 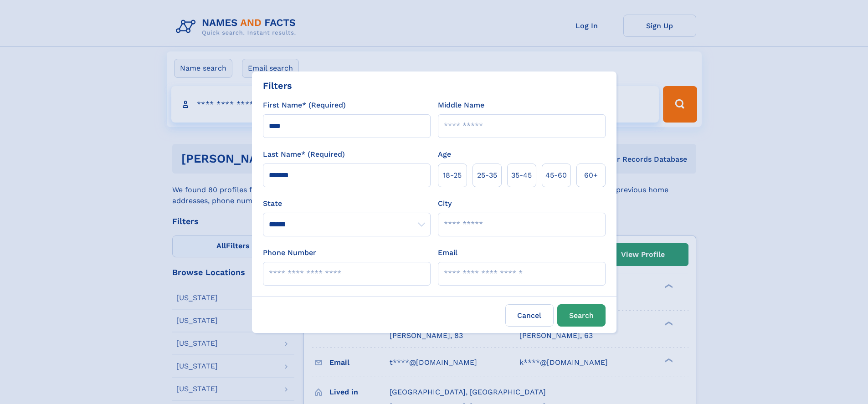 What do you see at coordinates (521, 175) in the screenshot?
I see `span: 35‑45` at bounding box center [521, 175].